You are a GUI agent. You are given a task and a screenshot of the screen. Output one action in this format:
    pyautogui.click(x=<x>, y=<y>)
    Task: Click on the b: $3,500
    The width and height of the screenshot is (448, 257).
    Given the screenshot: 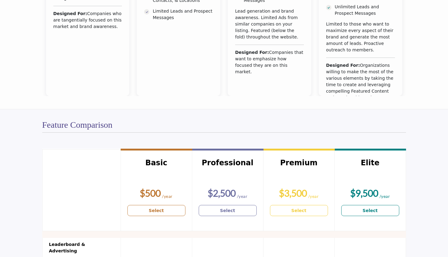 What is the action you would take?
    pyautogui.click(x=292, y=193)
    